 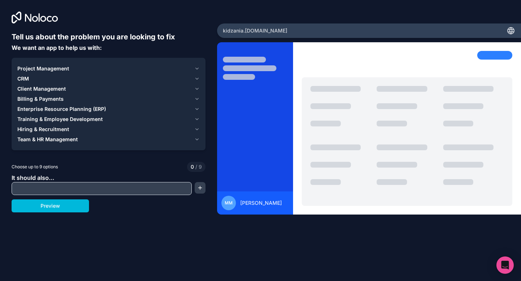 What do you see at coordinates (229, 203) in the screenshot?
I see `span: MM` at bounding box center [229, 203].